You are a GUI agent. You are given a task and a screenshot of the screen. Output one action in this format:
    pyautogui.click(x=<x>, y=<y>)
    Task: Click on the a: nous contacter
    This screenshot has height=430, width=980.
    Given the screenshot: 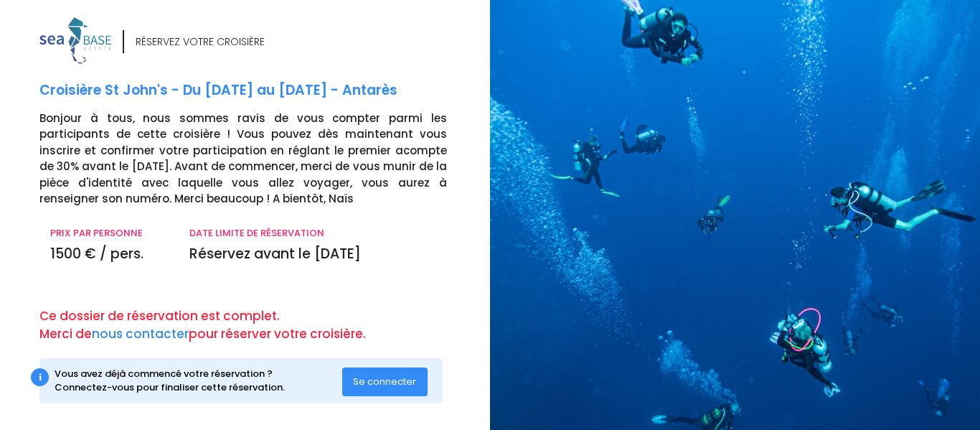 What is the action you would take?
    pyautogui.click(x=140, y=334)
    